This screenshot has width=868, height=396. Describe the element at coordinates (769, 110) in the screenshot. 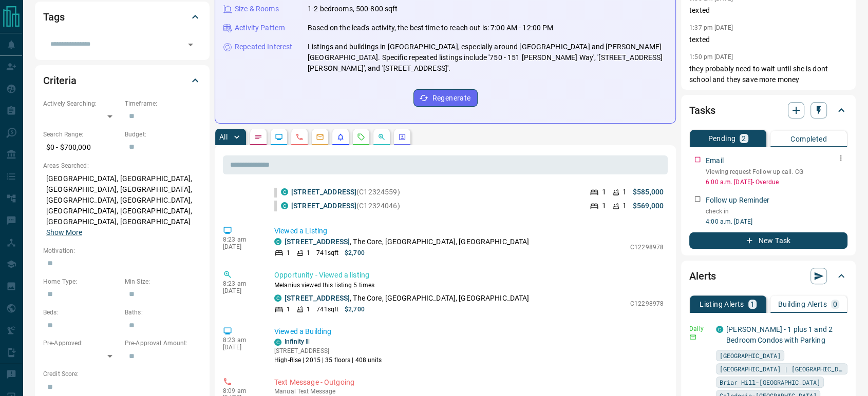

I see `div: Tasks` at that location.